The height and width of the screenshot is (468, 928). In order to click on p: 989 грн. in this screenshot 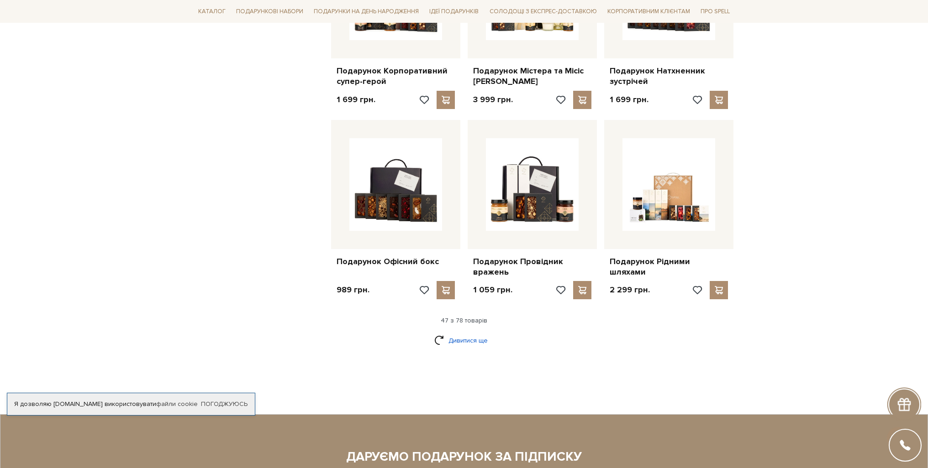, I will do `click(353, 290)`.